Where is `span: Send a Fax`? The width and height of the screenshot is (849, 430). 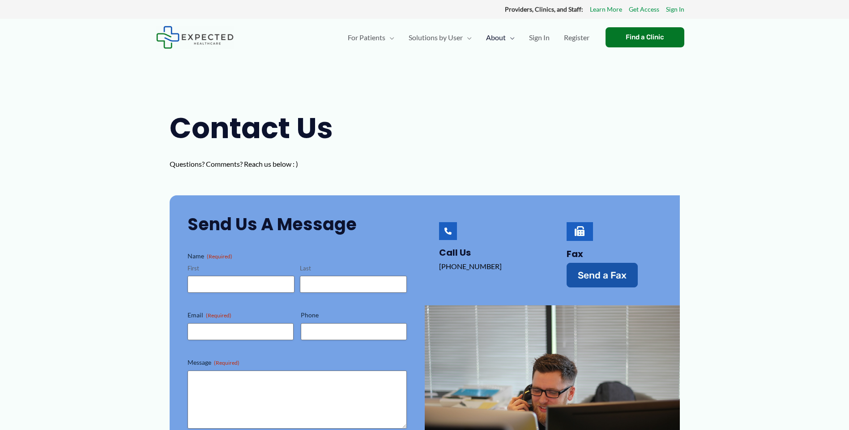 span: Send a Fax is located at coordinates (602, 275).